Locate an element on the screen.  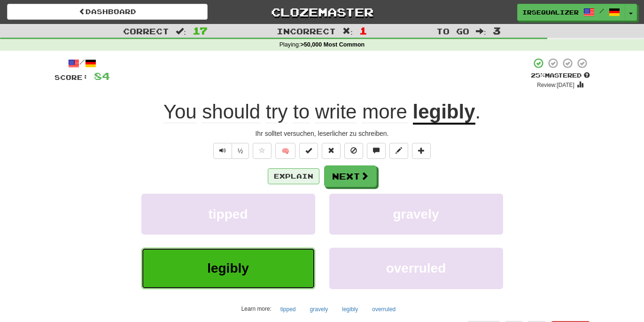
button: Explain is located at coordinates (294, 176).